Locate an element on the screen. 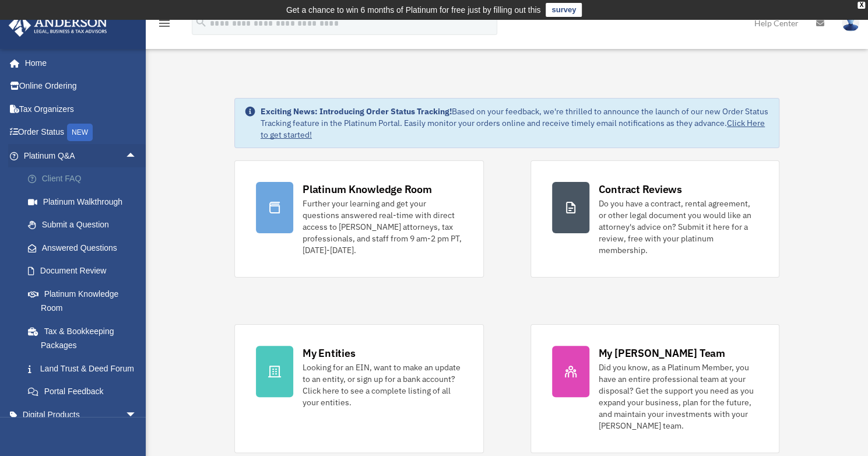 The height and width of the screenshot is (456, 868). img: Anderson Advisors Platinum Portal is located at coordinates (58, 25).